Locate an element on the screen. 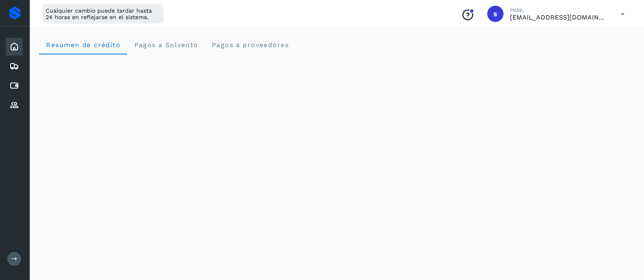 This screenshot has height=280, width=644. p: solvento@segmail.co is located at coordinates (559, 17).